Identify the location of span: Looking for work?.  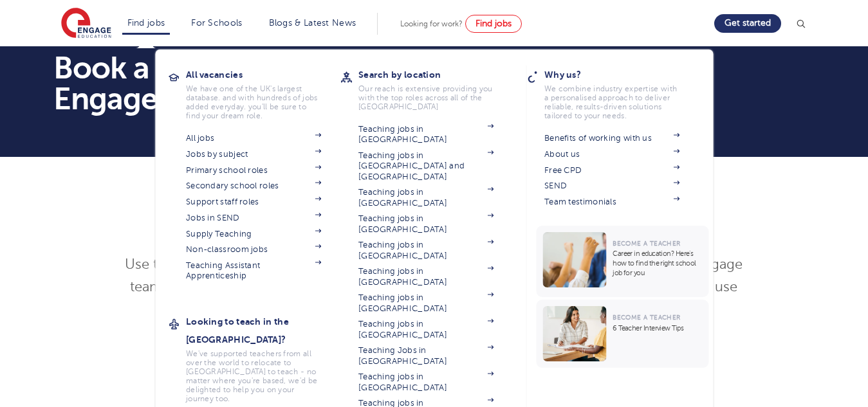
(431, 24).